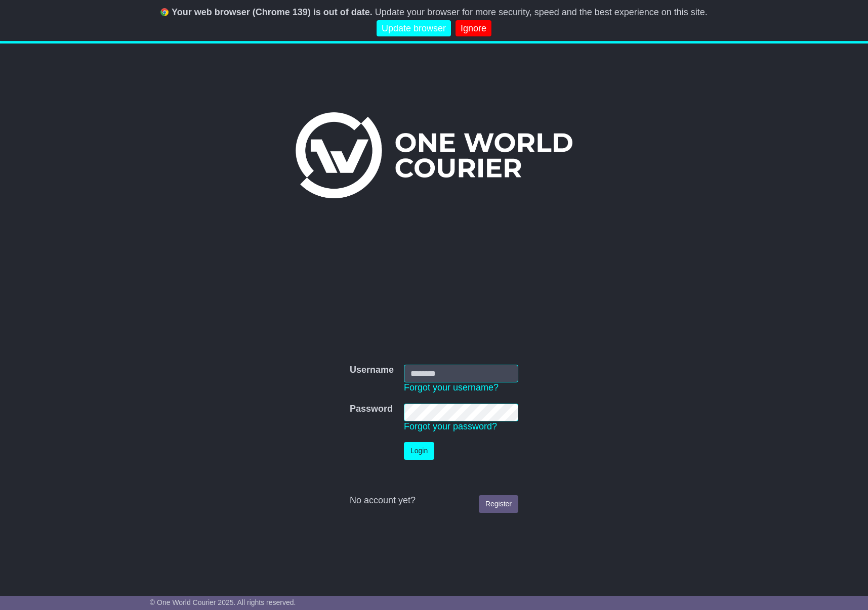 This screenshot has width=868, height=610. Describe the element at coordinates (541, 13) in the screenshot. I see `span: Update your browser for more security, speed and the best experience on this site.` at that location.